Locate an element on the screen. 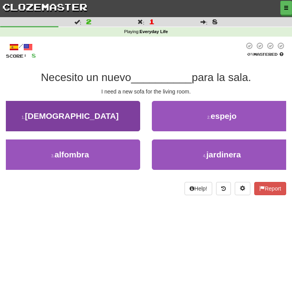 This screenshot has width=292, height=307. button: Report is located at coordinates (270, 188).